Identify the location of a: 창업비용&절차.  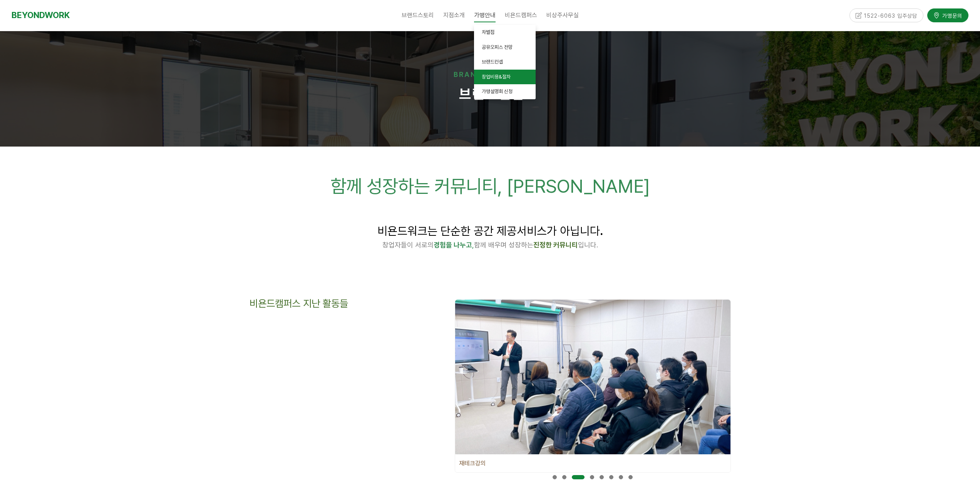
(505, 77).